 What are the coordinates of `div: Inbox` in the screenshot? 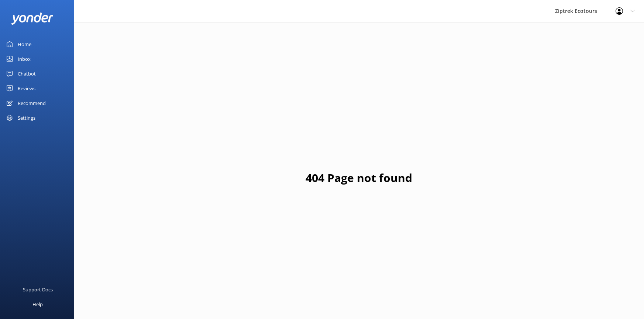 It's located at (24, 59).